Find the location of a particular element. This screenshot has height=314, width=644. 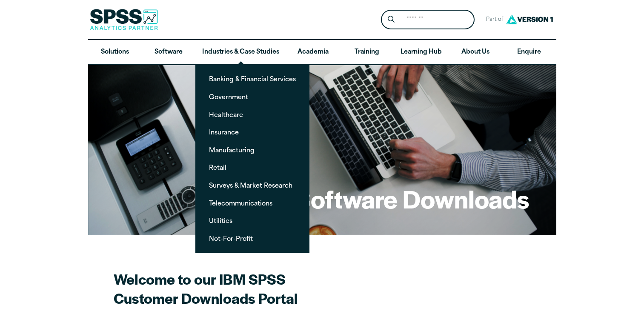

nav: Desktop version of site main menu is located at coordinates (322, 52).